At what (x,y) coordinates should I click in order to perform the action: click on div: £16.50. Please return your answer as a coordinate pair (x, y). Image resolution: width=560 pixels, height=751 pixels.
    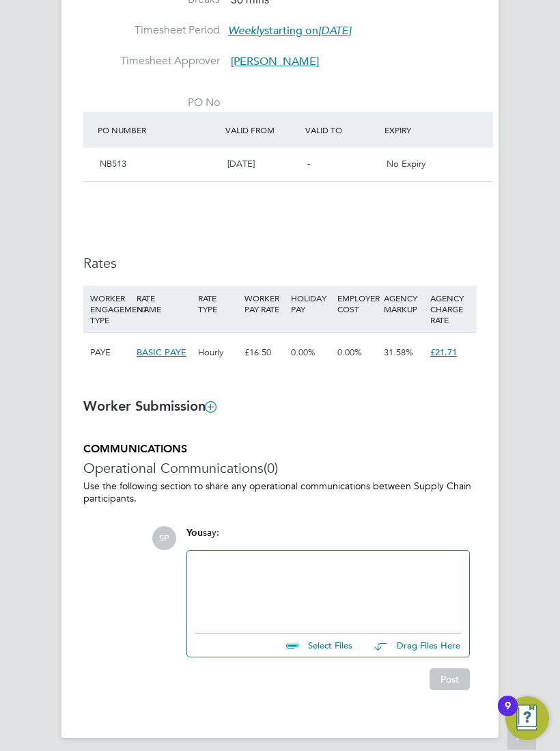
    Looking at the image, I should click on (264, 353).